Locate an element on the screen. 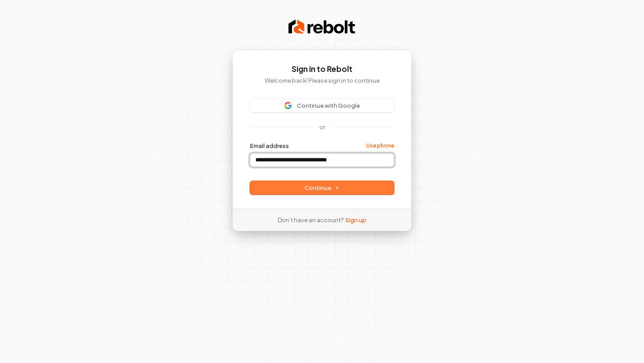 This screenshot has width=644, height=363. span: Don’t have an account? is located at coordinates (310, 220).